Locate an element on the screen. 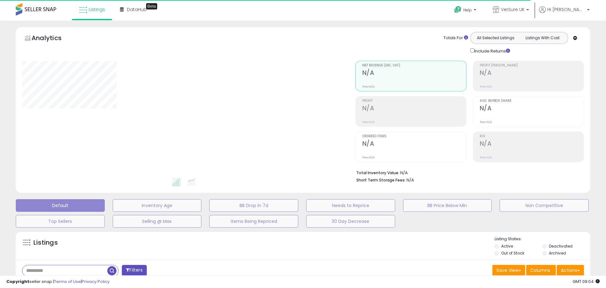 This screenshot has height=288, width=606. div: Include Returns is located at coordinates (492, 51).